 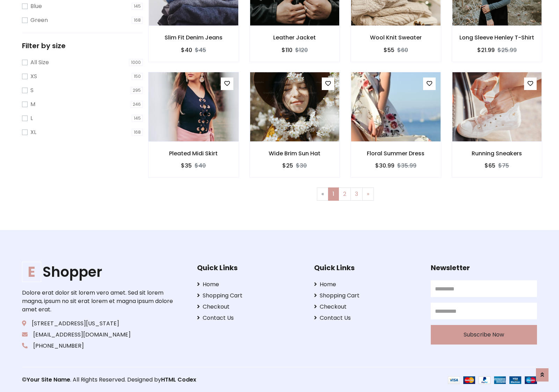 I want to click on del: $120, so click(x=302, y=50).